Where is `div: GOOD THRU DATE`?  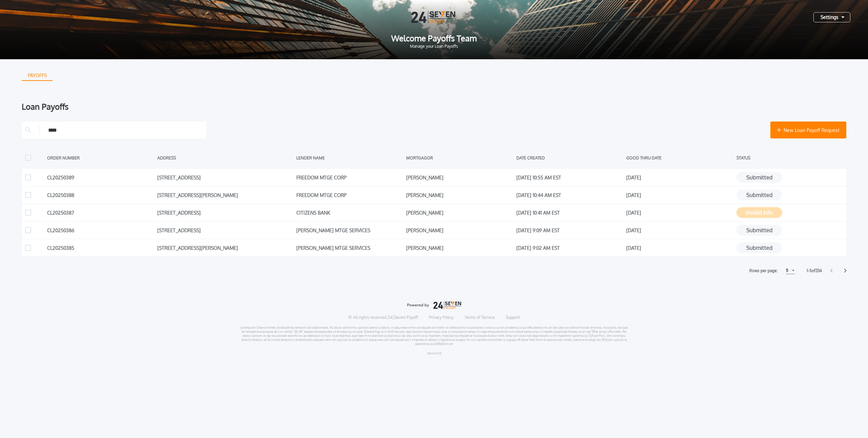 div: GOOD THRU DATE is located at coordinates (680, 158).